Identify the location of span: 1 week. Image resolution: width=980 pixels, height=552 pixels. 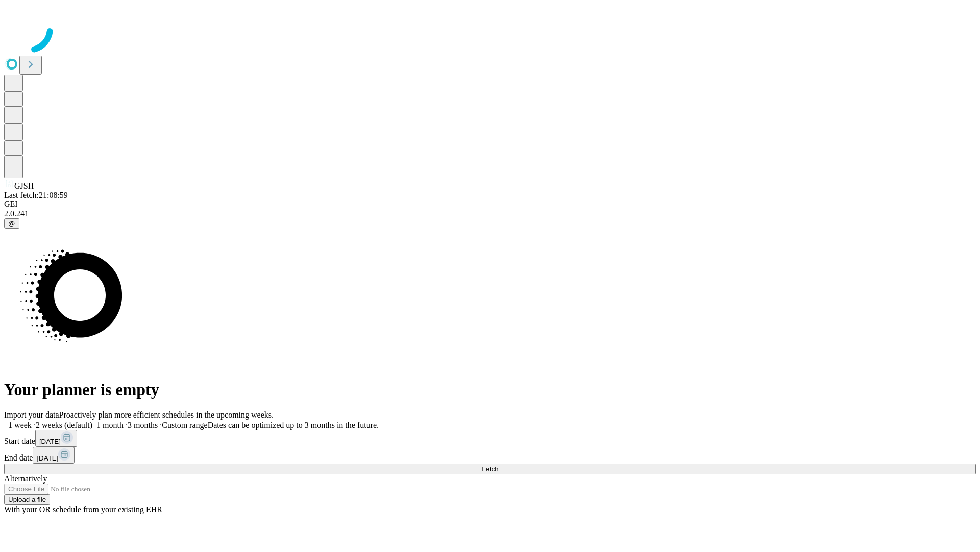
(20, 424).